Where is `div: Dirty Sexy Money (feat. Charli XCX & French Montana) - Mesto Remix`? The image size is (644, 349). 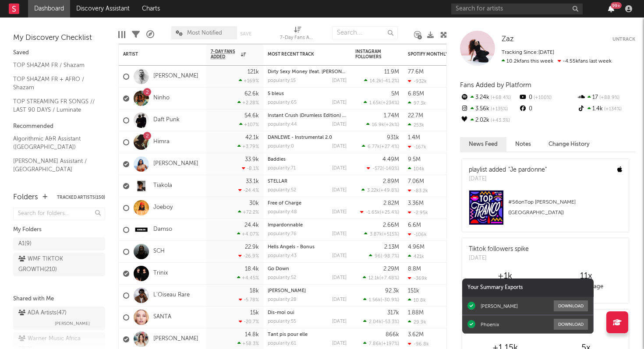 div: Dirty Sexy Money (feat. Charli XCX & French Montana) - Mesto Remix is located at coordinates (307, 72).